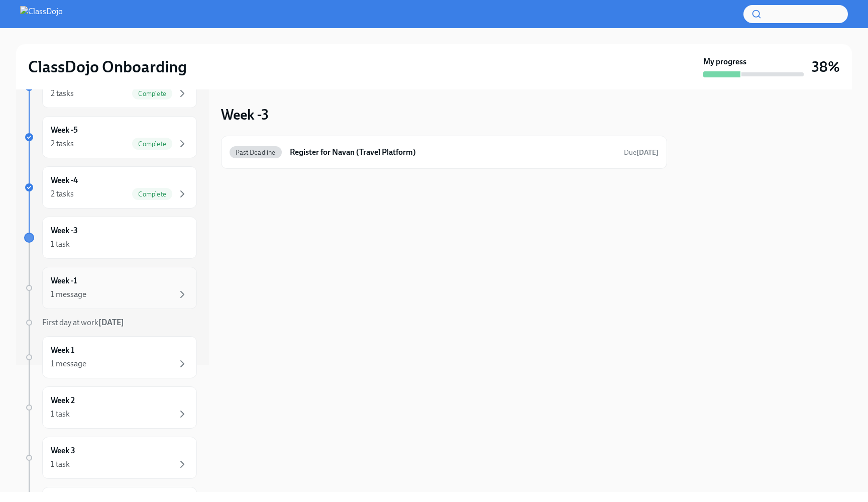  What do you see at coordinates (64, 130) in the screenshot?
I see `h6: Week -5` at bounding box center [64, 130].